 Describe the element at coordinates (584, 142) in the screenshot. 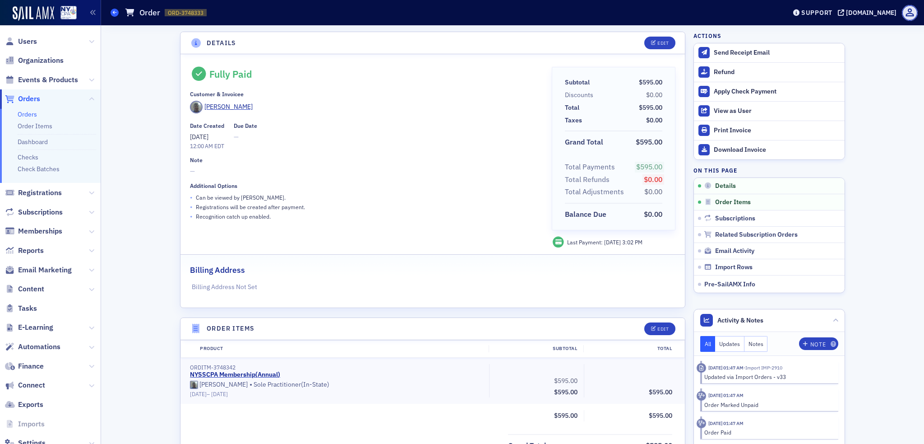

I see `div: Grand Total` at that location.